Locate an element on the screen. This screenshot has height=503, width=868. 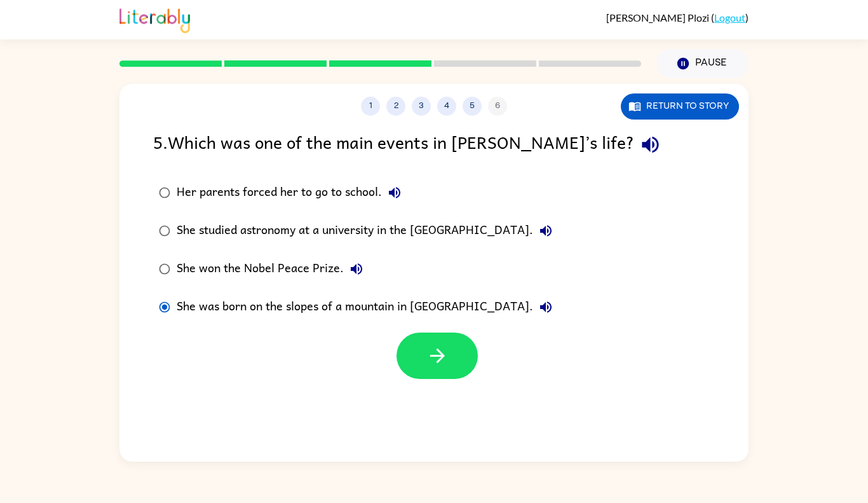
button: 5 is located at coordinates (472, 106).